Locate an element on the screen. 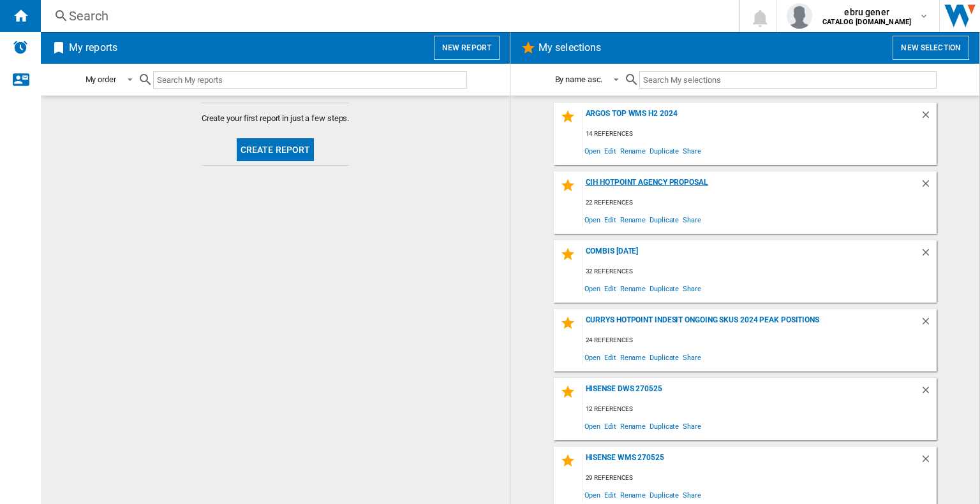  img: alerts-logo.svg is located at coordinates (20, 47).